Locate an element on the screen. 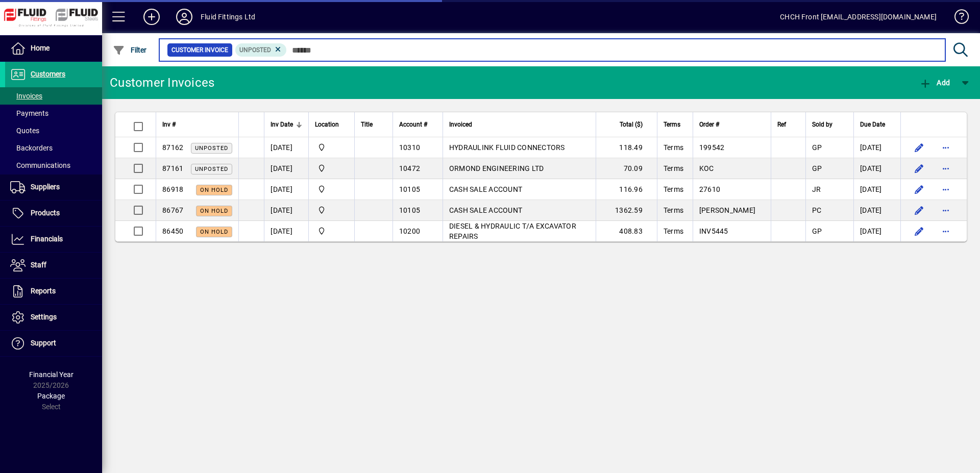 This screenshot has height=473, width=980. span: CASH SALE ACCOUNT is located at coordinates (485, 189).